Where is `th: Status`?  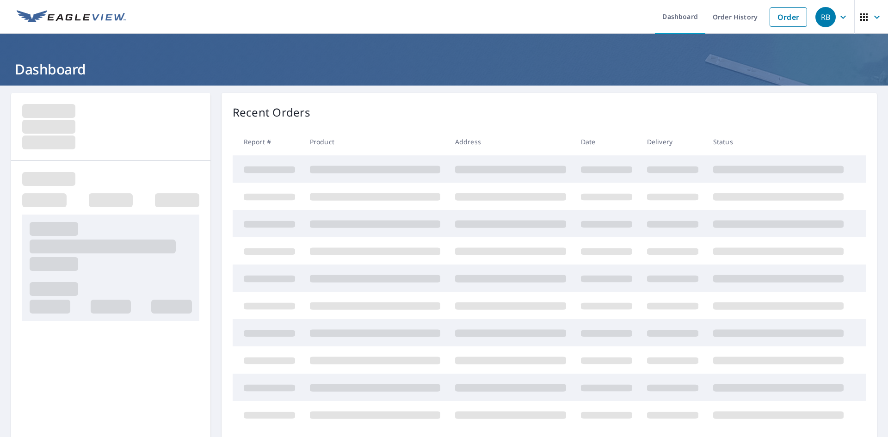
th: Status is located at coordinates (778, 141).